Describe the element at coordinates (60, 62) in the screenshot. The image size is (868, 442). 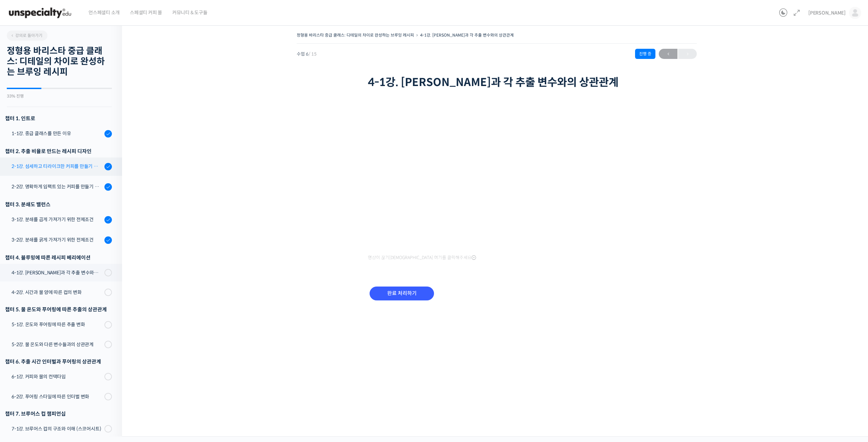
I see `h2: 정형용 바리스타 중급 클래스: 디테일의 차이로 완성하는 브루잉 레시피` at that location.